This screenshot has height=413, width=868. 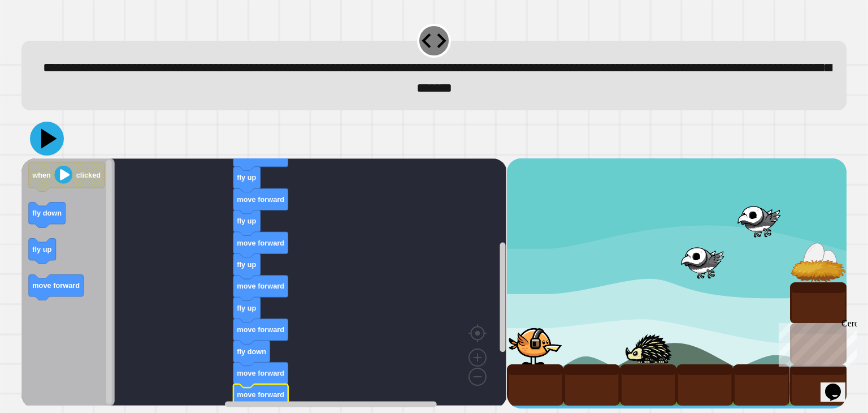 What do you see at coordinates (88, 175) in the screenshot?
I see `text: clicked` at bounding box center [88, 175].